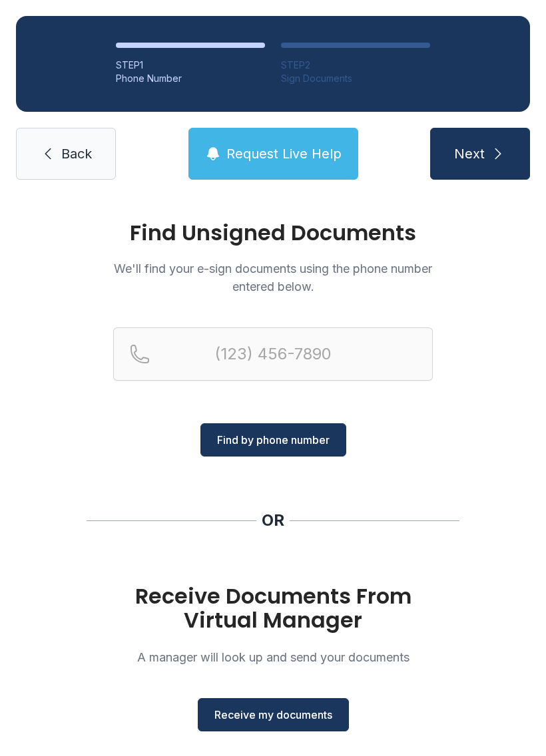  Describe the element at coordinates (273, 354) in the screenshot. I see `input: Reservation phone number` at that location.